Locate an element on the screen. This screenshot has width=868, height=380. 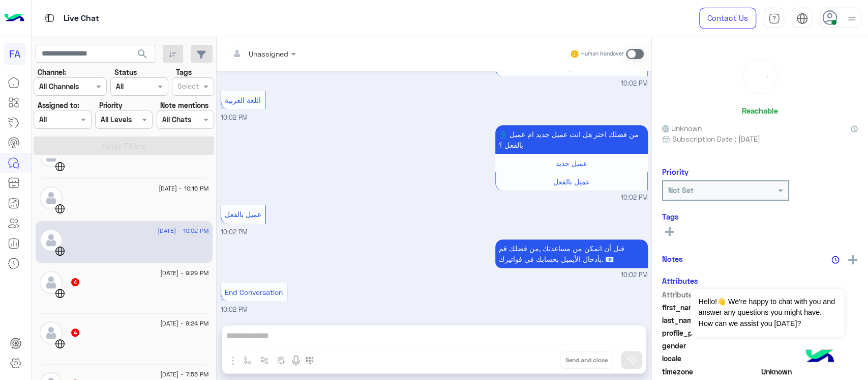
div: Select is located at coordinates (187, 87).